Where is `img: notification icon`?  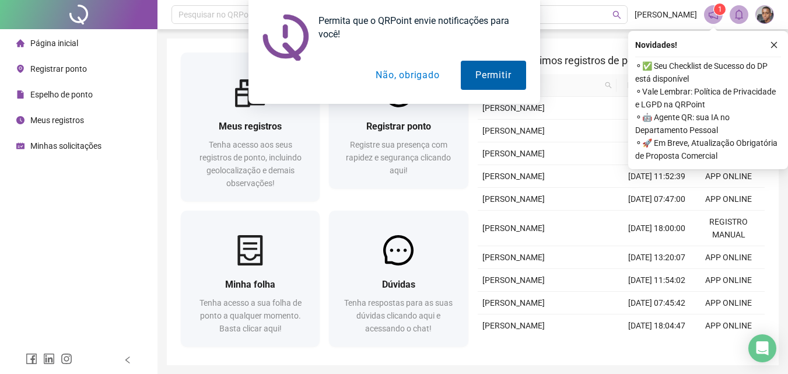 img: notification icon is located at coordinates (286, 37).